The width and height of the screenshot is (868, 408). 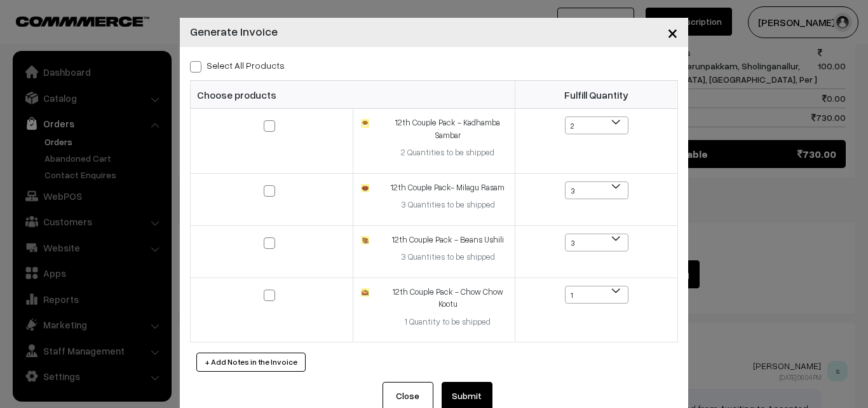 What do you see at coordinates (448, 152) in the screenshot?
I see `div: 2 Quantities to be shipped` at bounding box center [448, 152].